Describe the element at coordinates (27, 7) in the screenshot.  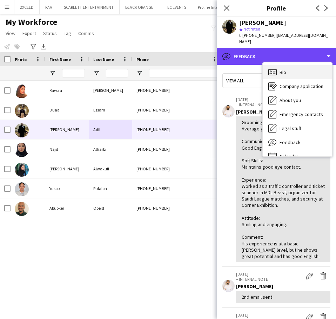
I see `button: 2XCEED` at that location.